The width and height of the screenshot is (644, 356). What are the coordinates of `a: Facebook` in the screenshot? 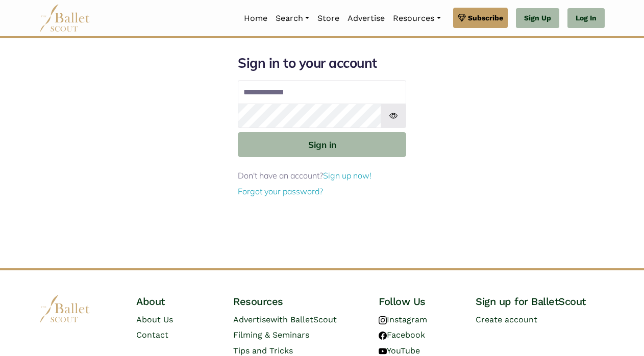 It's located at (402, 334).